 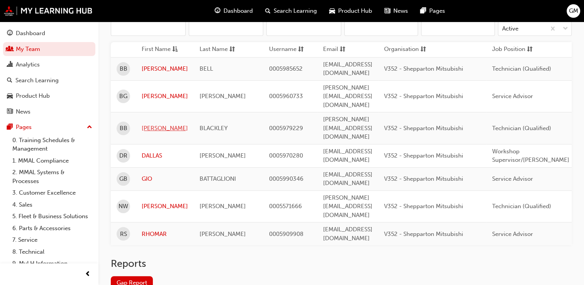 I want to click on span: Dashboard, so click(x=238, y=11).